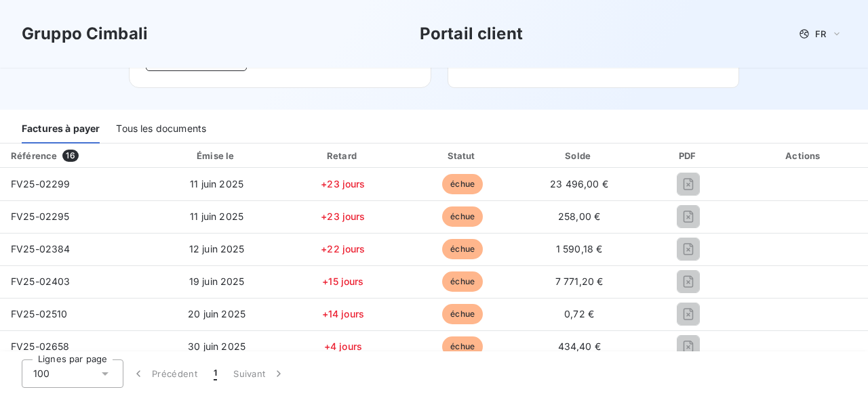 The image size is (868, 396). I want to click on div: Retard, so click(343, 155).